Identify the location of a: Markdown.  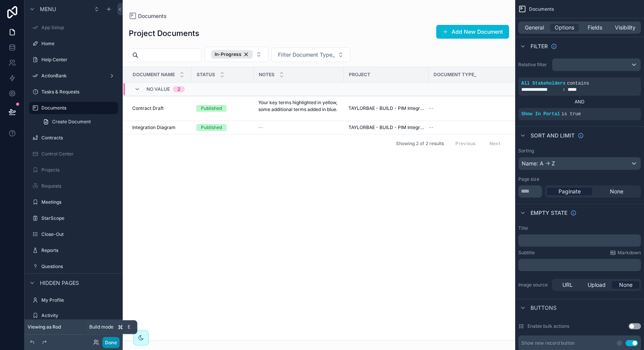
(625, 252).